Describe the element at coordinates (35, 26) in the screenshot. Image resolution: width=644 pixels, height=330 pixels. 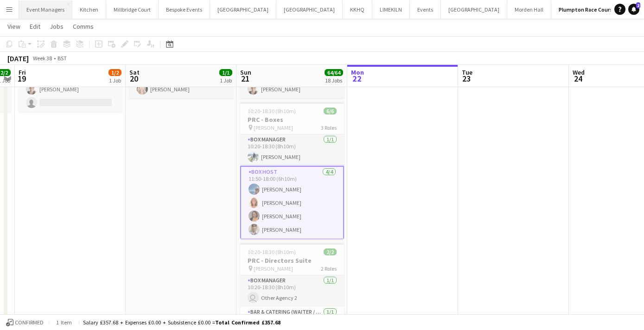
I see `span: Edit` at that location.